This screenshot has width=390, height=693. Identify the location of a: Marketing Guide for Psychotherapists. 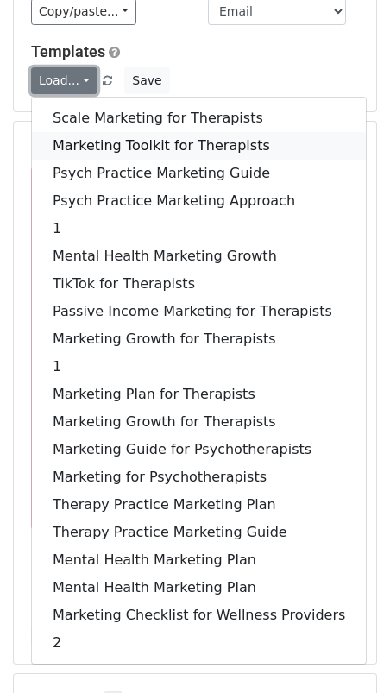
(198, 450).